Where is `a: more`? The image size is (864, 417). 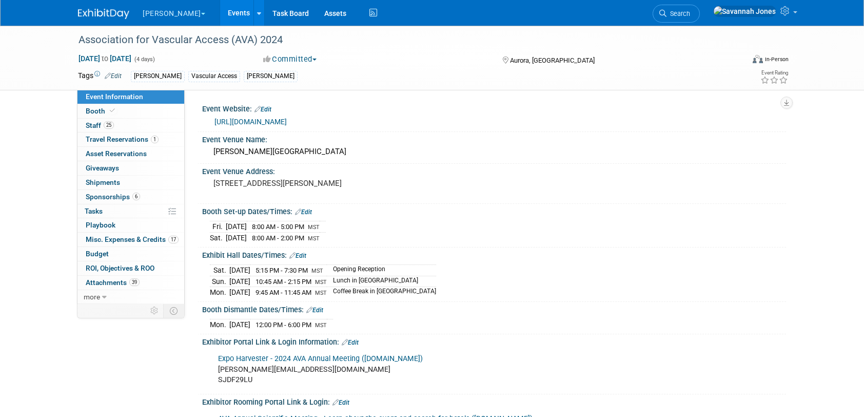
a: more is located at coordinates (131, 297).